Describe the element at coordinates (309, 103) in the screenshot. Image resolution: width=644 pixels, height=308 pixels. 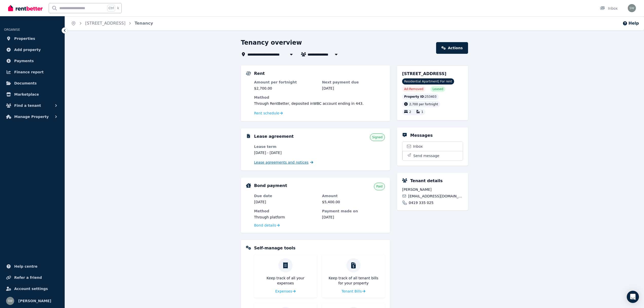
I see `span: Through RentBetter , deposited in WBC account ending in 443 .` at that location.